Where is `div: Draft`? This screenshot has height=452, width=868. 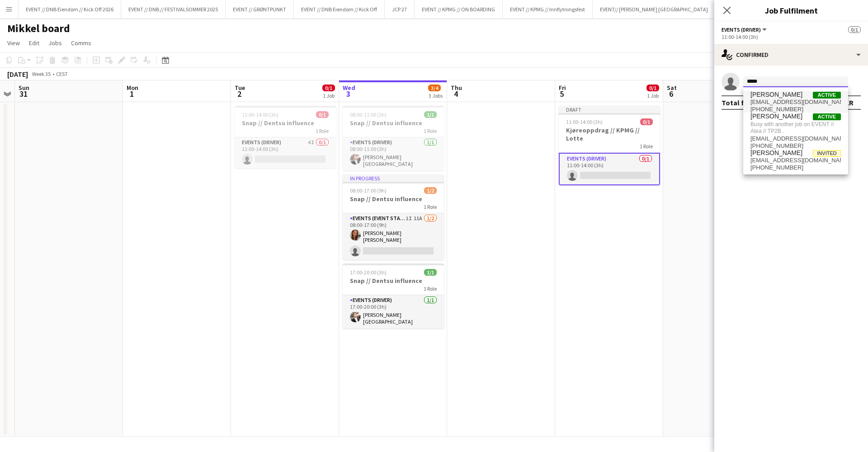
div: Draft is located at coordinates (610, 109).